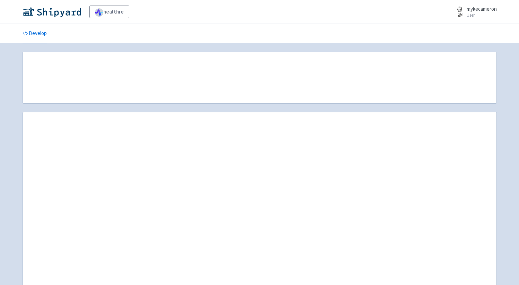 Image resolution: width=519 pixels, height=285 pixels. What do you see at coordinates (35, 34) in the screenshot?
I see `a: Develop` at bounding box center [35, 34].